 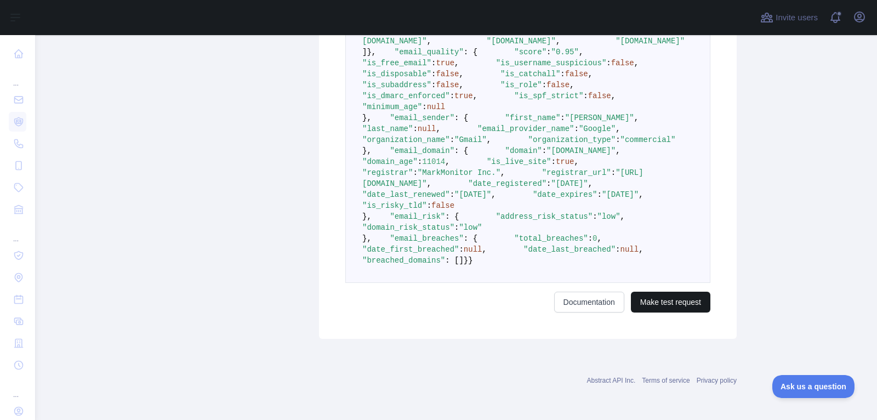 I want to click on span: "registrar", so click(x=387, y=173).